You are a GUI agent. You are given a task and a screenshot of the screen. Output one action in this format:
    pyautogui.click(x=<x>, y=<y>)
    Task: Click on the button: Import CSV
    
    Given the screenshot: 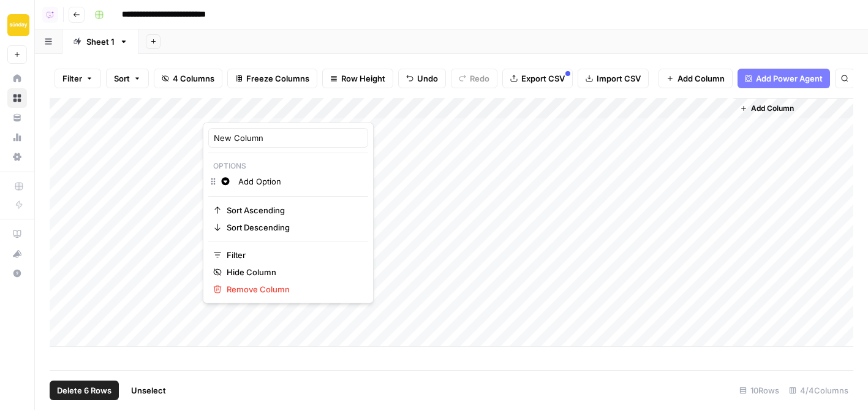 What is the action you would take?
    pyautogui.click(x=613, y=78)
    